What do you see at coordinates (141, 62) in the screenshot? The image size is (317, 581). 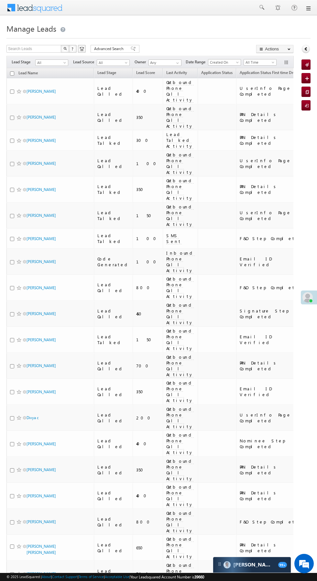 I see `span: Owner` at bounding box center [141, 62].